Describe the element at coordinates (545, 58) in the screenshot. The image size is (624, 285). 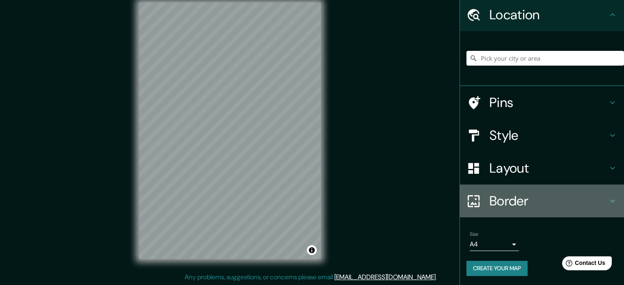
I see `input: Pick your city or area` at that location.